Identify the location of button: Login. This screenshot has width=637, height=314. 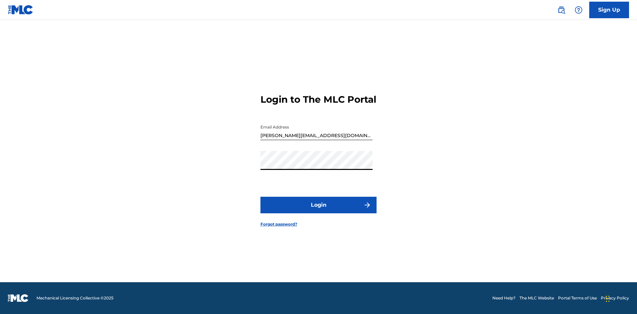
(318, 205).